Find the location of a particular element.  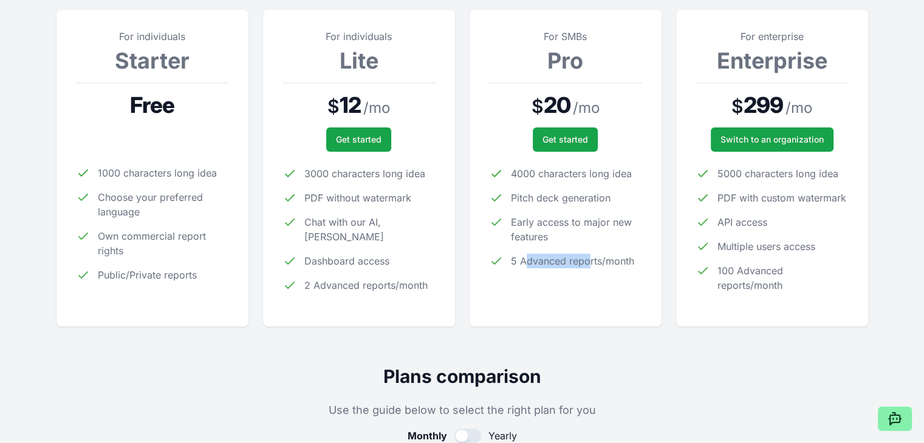

span: Monthly is located at coordinates (427, 436).